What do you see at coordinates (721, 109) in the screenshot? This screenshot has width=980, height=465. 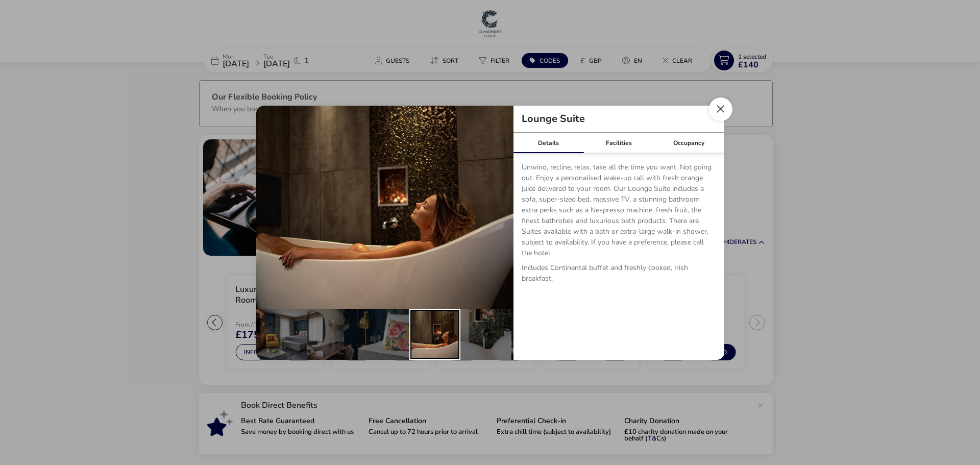 I see `button: Close dialog` at bounding box center [721, 109].